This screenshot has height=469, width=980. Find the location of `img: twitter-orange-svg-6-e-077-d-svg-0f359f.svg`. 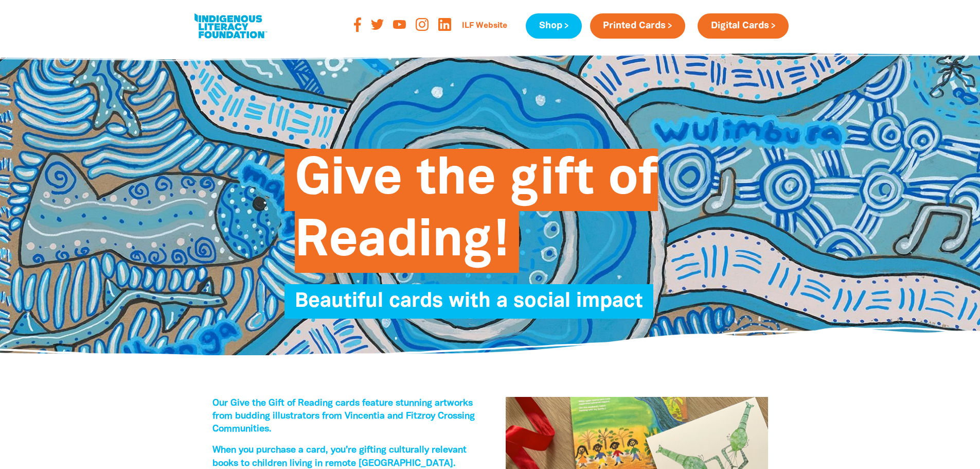

img: twitter-orange-svg-6-e-077-d-svg-0f359f.svg is located at coordinates (377, 24).